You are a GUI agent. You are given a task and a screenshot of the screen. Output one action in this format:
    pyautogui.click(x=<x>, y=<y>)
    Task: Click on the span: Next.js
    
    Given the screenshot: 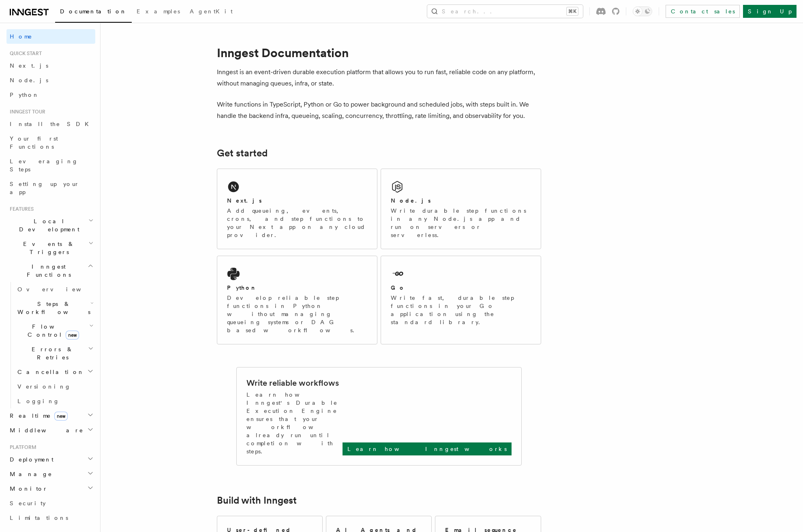 What is the action you would take?
    pyautogui.click(x=29, y=66)
    